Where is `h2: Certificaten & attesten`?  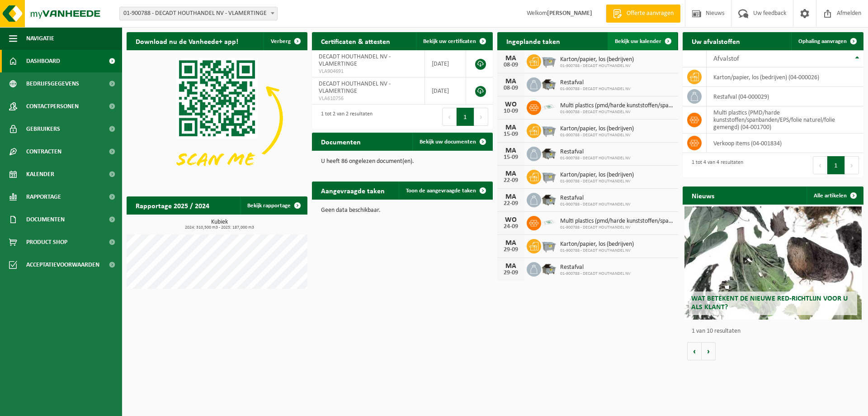 h2: Certificaten & attesten is located at coordinates (355, 41).